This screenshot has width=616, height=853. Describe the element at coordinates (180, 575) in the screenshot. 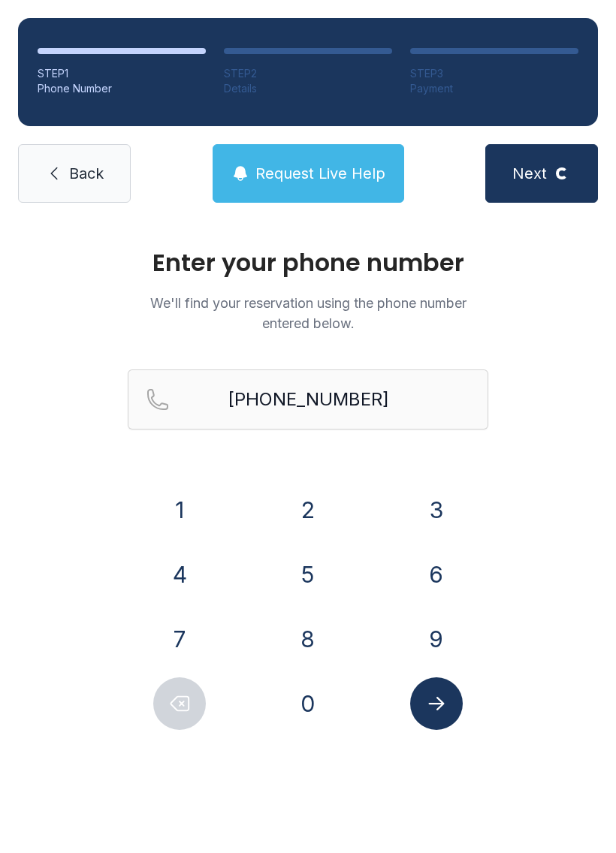

I see `button: 4` at that location.